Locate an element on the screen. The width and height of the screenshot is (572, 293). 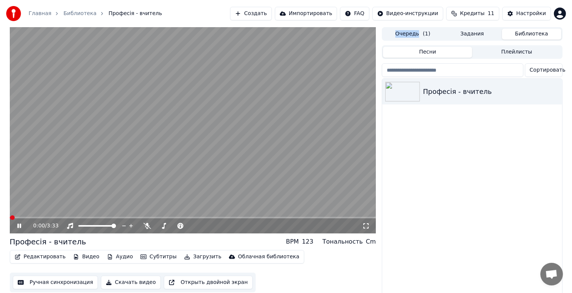
button: Импортировать is located at coordinates (306, 14).